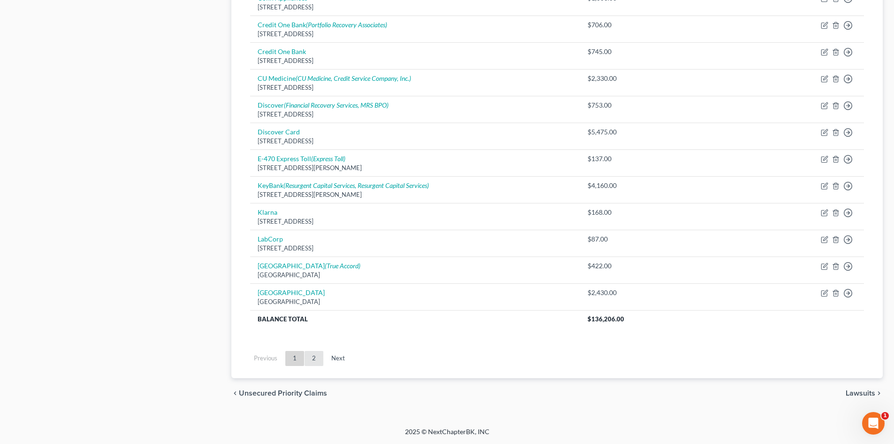  What do you see at coordinates (301, 158) in the screenshot?
I see `a: E-470 Express Toll(Express Toll)` at bounding box center [301, 158].